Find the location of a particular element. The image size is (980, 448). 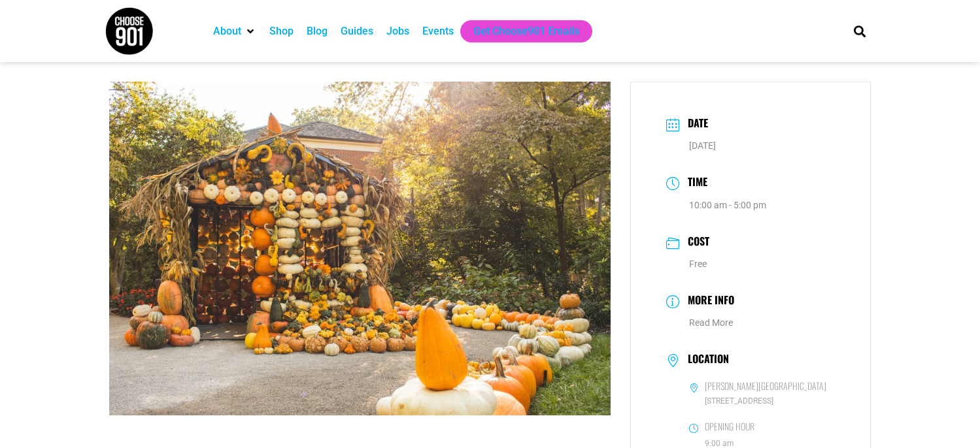

div: Events is located at coordinates (437, 32).